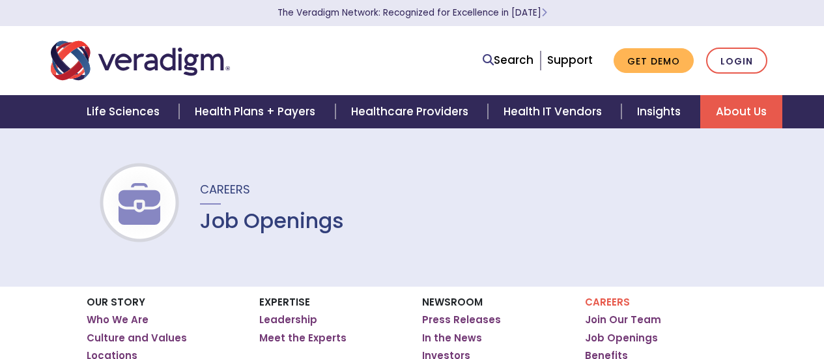 This screenshot has height=359, width=824. Describe the element at coordinates (661, 111) in the screenshot. I see `a: Insights` at that location.